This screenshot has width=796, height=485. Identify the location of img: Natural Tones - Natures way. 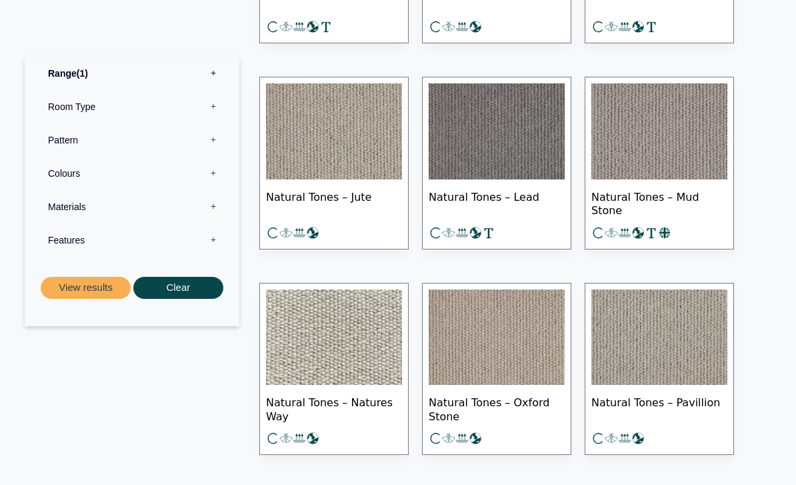
(334, 337).